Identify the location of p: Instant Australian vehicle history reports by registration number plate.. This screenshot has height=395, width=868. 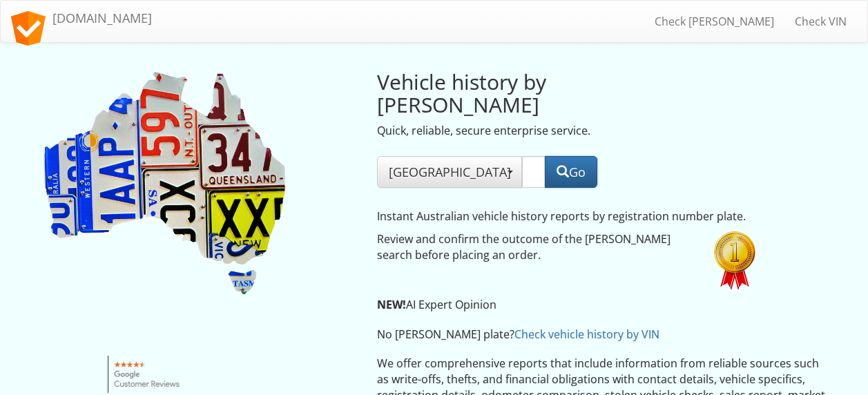
(568, 216).